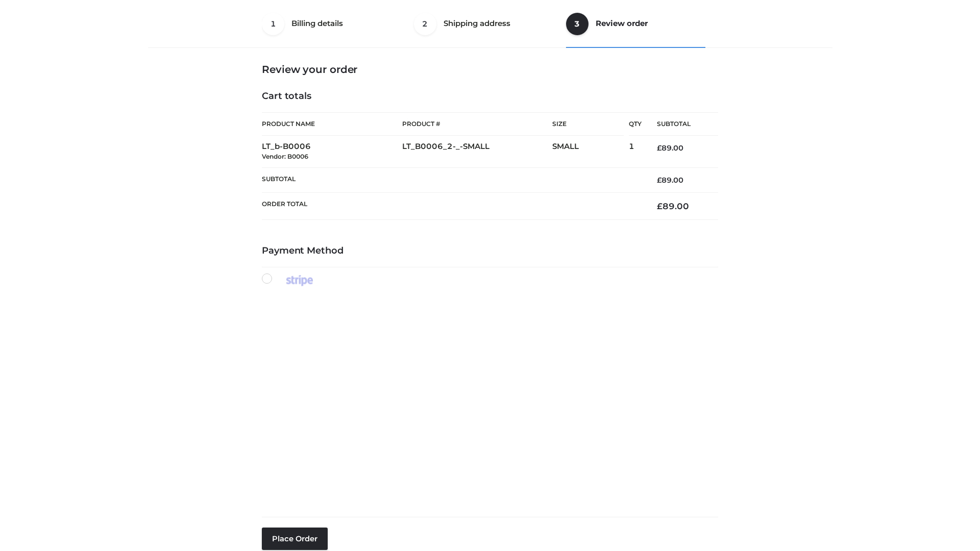  Describe the element at coordinates (490, 69) in the screenshot. I see `h3: Review your order` at that location.